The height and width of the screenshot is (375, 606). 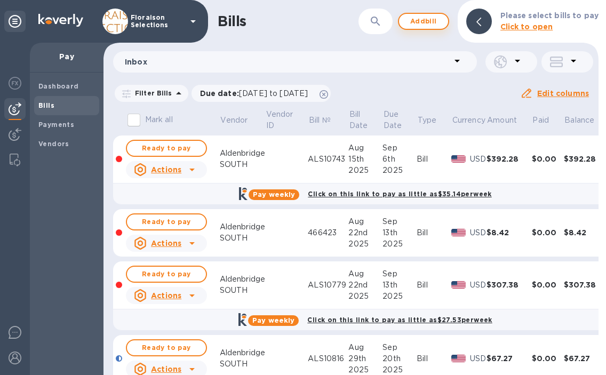 I want to click on p: Due date :, so click(x=257, y=93).